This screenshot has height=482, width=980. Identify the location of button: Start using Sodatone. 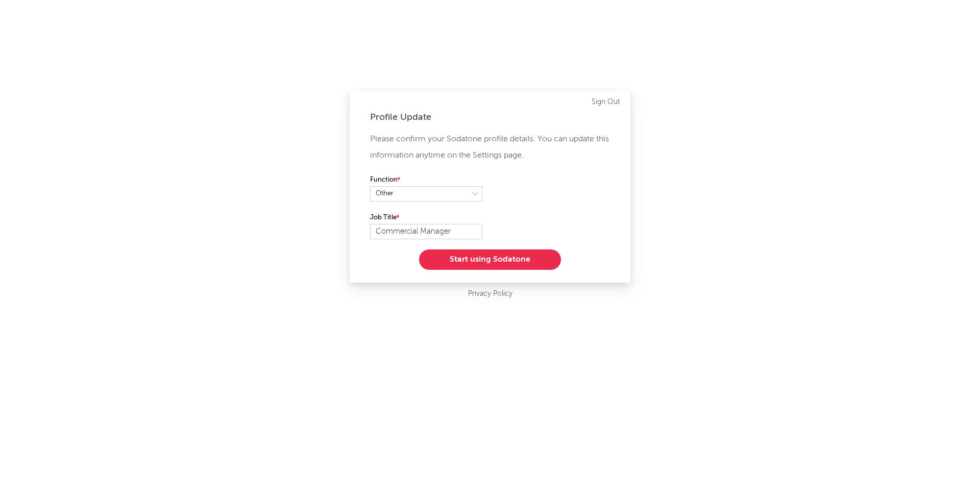
(490, 260).